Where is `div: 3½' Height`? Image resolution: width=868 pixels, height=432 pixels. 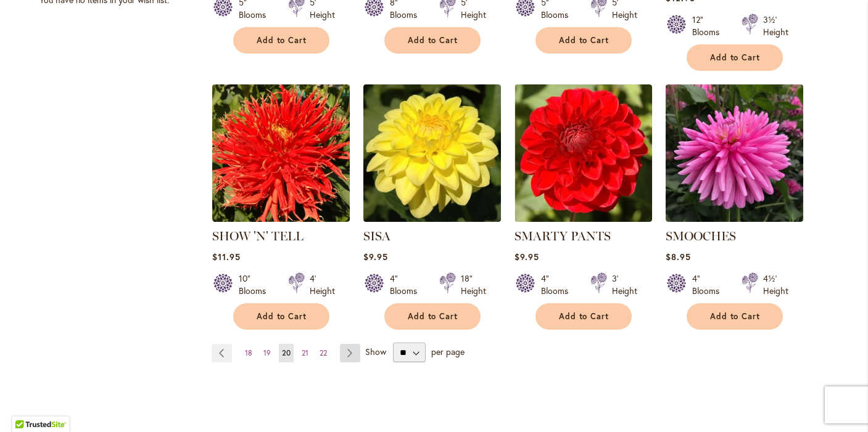
div: 3½' Height is located at coordinates (775, 26).